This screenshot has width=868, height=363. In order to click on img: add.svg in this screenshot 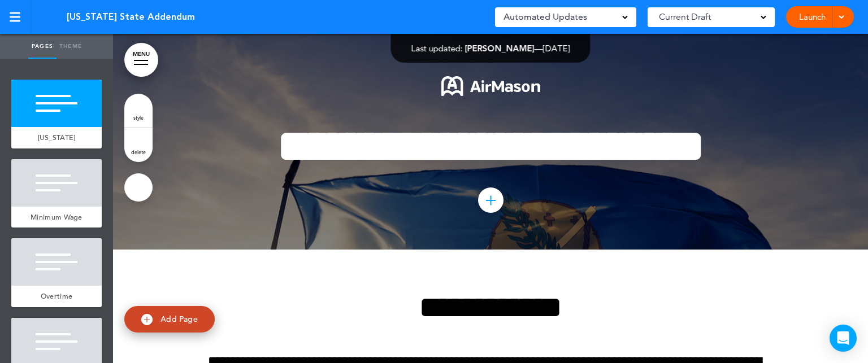, I will do `click(147, 320)`.